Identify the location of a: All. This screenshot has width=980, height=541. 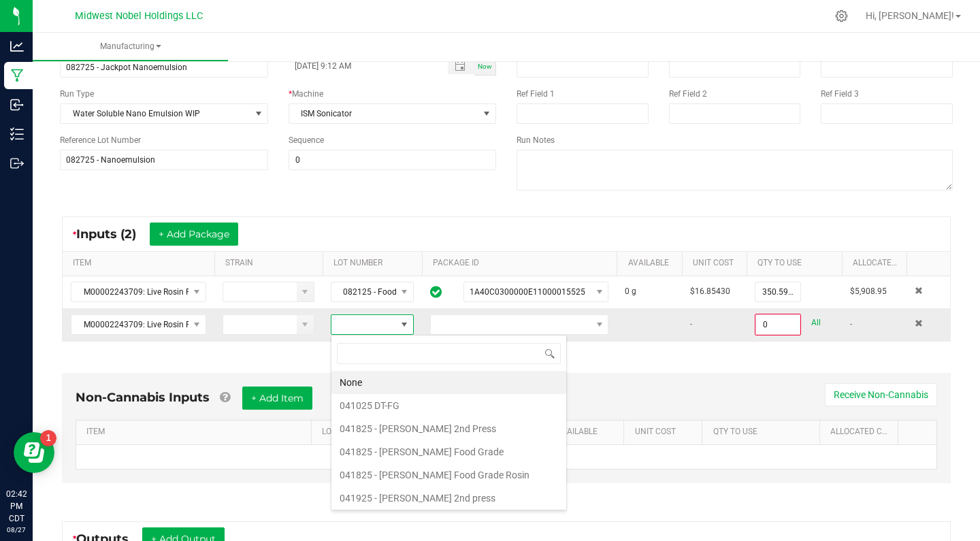
(815, 323).